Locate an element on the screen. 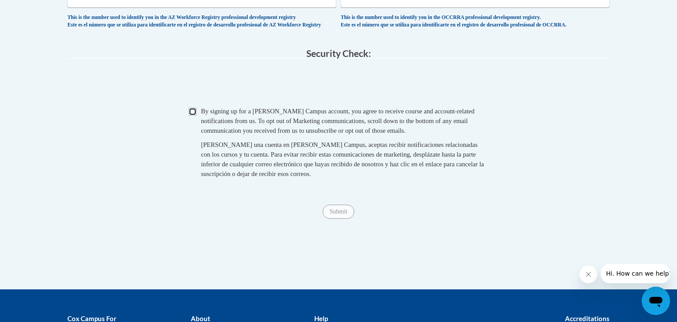 This screenshot has width=677, height=322. div: This is the number used to identify you in the OCCRRA professional development registry. Este es ... is located at coordinates (475, 21).